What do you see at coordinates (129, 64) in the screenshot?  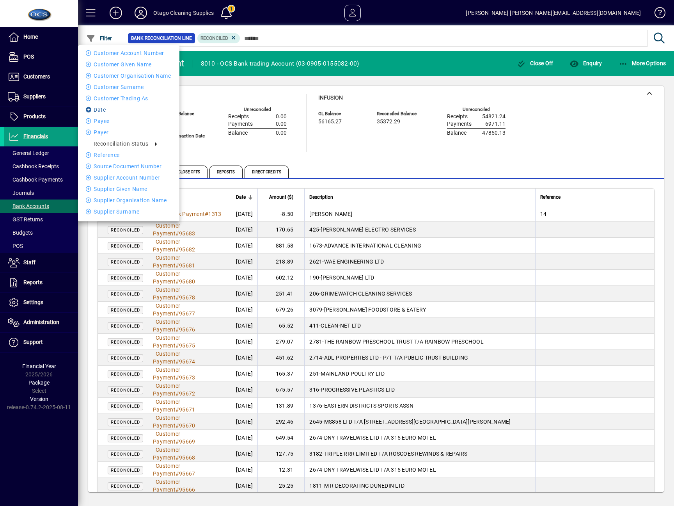 I see `li: Customer Given name` at bounding box center [129, 64].